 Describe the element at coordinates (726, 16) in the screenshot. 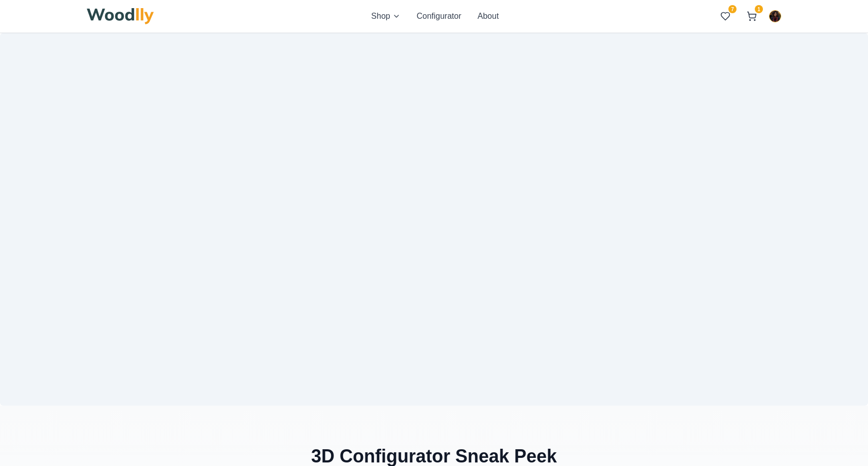

I see `button: 7` at that location.